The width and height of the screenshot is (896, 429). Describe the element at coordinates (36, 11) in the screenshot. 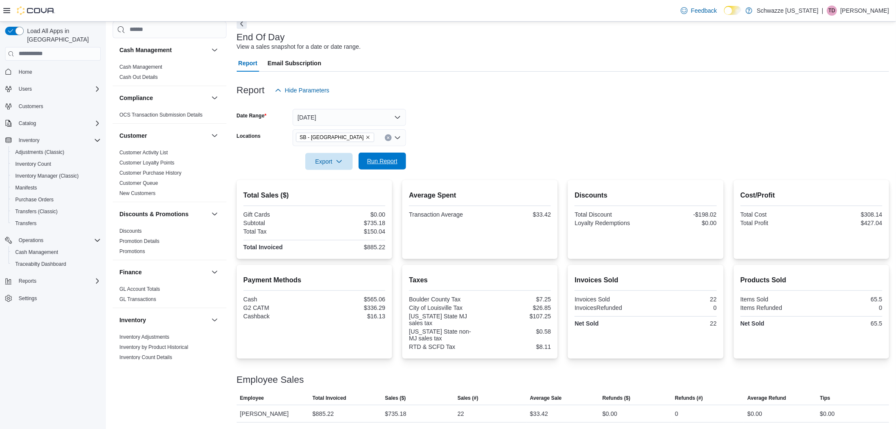

I see `img: Cova` at that location.